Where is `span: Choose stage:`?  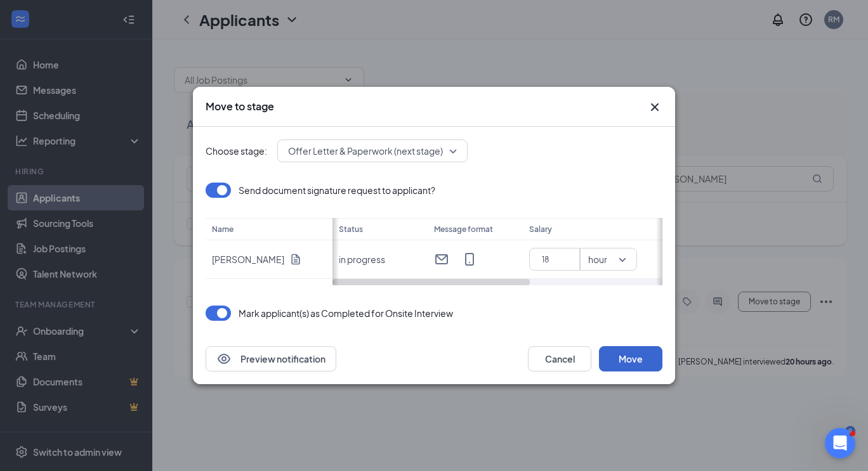 span: Choose stage: is located at coordinates (236, 151).